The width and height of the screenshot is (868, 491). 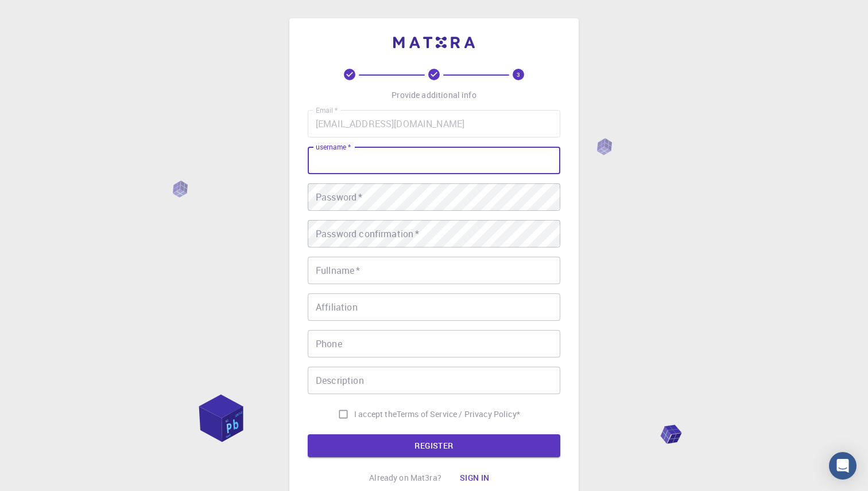 I want to click on div: Open Intercom Messenger, so click(x=842, y=466).